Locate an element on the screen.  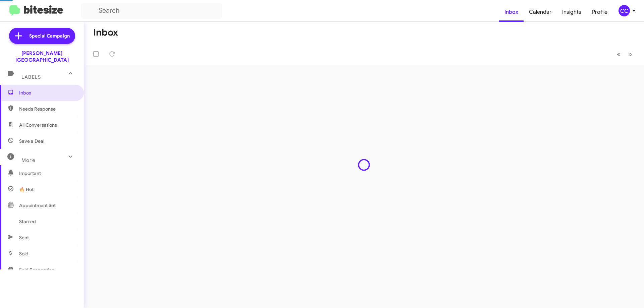
a: Special Campaign is located at coordinates (42, 36).